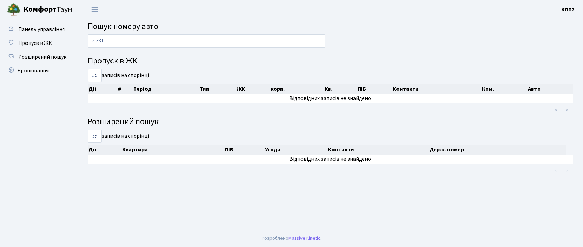 The width and height of the screenshot is (583, 247). Describe the element at coordinates (42, 57) in the screenshot. I see `span: Розширений пошук` at that location.